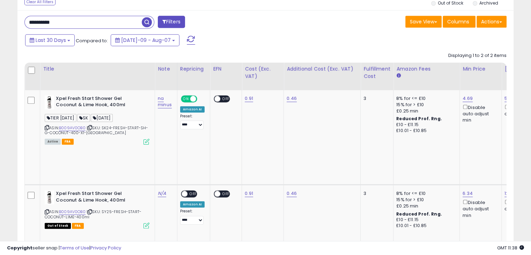 The height and width of the screenshot is (255, 531). I want to click on span: ON, so click(186, 98).